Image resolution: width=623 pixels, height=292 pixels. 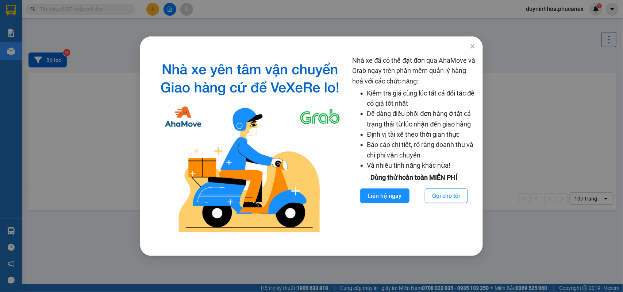 I want to click on span: Gọi cho tôi, so click(x=446, y=196).